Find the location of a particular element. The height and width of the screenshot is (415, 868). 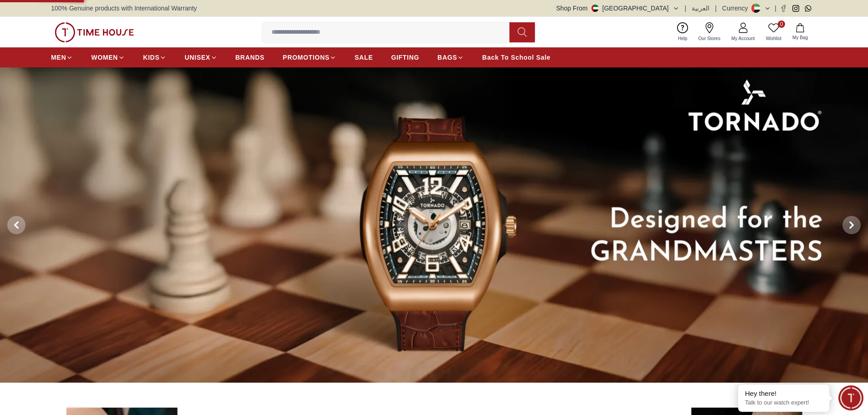

span: WOMEN is located at coordinates (105, 58).